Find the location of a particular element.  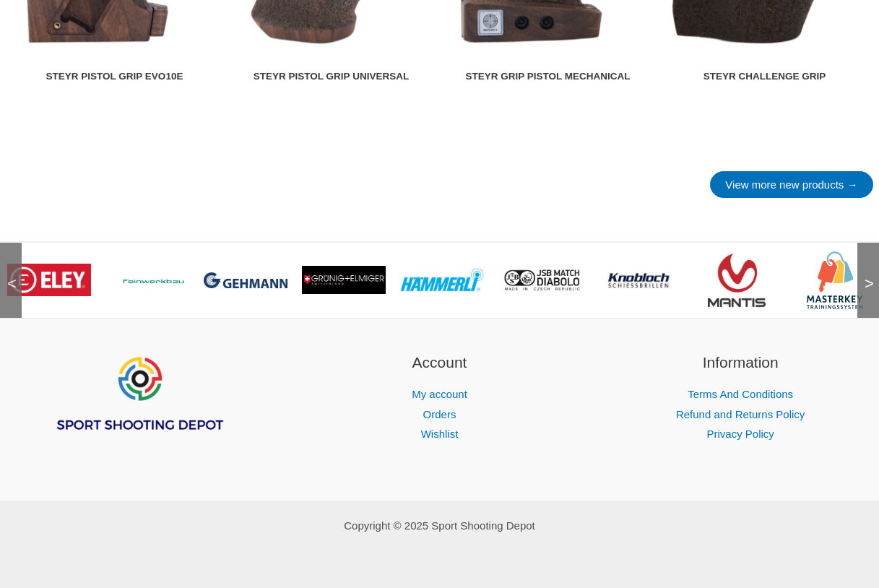

aside: Footer Widget 2 is located at coordinates (439, 398).